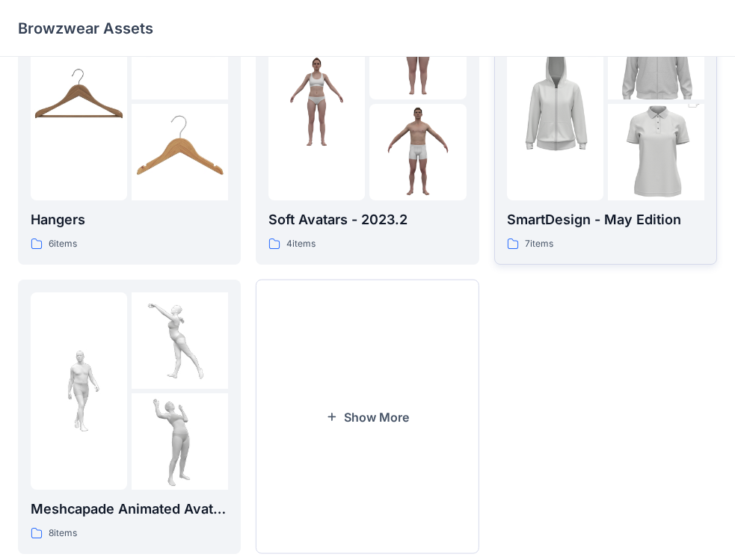 The image size is (735, 560). I want to click on p: Browzwear Assets, so click(85, 28).